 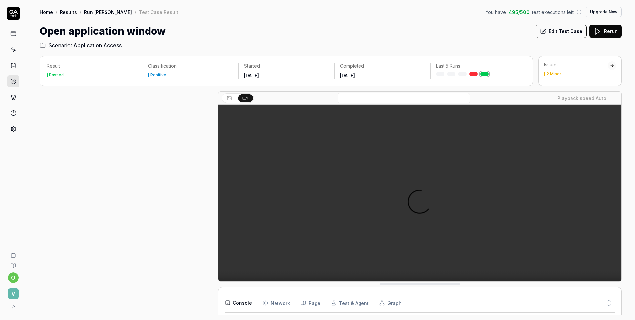 What do you see at coordinates (519, 12) in the screenshot?
I see `span: 495 / 500` at bounding box center [519, 12].